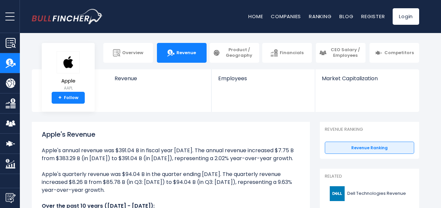 The width and height of the screenshot is (441, 208). I want to click on span: Apple, so click(68, 81).